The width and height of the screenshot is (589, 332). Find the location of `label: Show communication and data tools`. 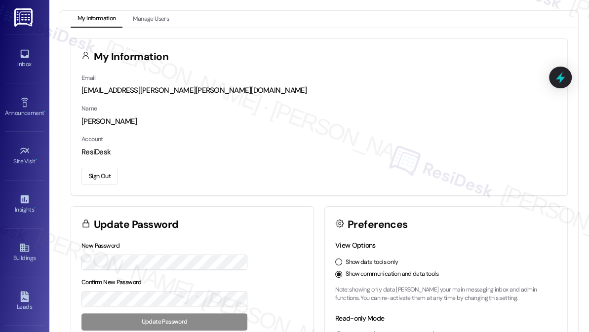

label: Show communication and data tools is located at coordinates (392, 274).